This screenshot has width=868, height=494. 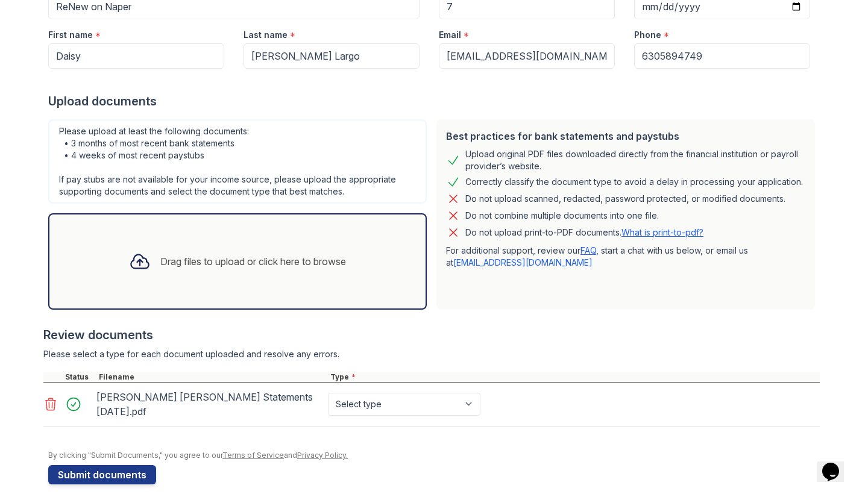 I want to click on div: Status, so click(x=80, y=377).